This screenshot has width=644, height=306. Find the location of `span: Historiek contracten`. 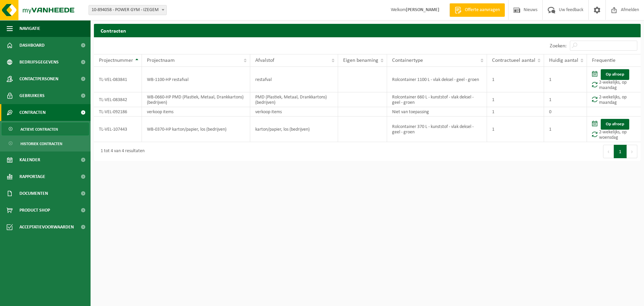

span: Historiek contracten is located at coordinates (41, 143).